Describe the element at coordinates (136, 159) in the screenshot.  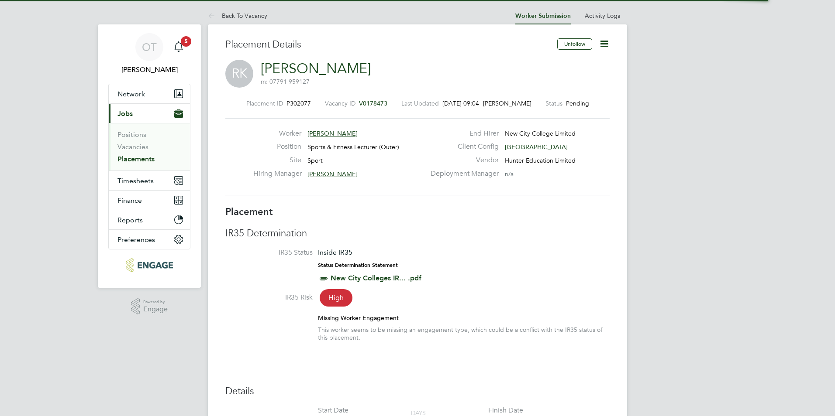
I see `a: Placements` at that location.